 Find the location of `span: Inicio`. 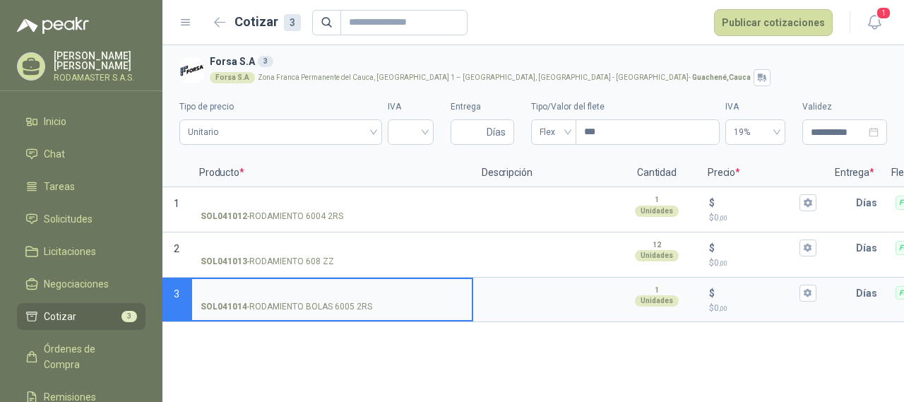

span: Inicio is located at coordinates (55, 121).